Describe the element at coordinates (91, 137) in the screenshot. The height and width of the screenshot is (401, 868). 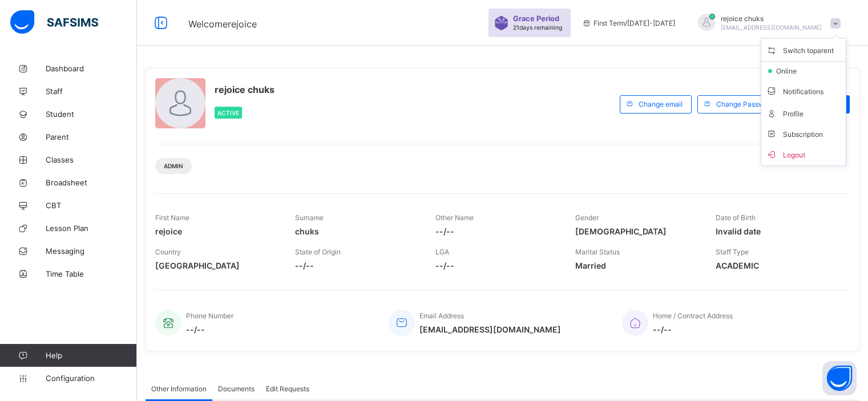
I see `span: Parent` at that location.